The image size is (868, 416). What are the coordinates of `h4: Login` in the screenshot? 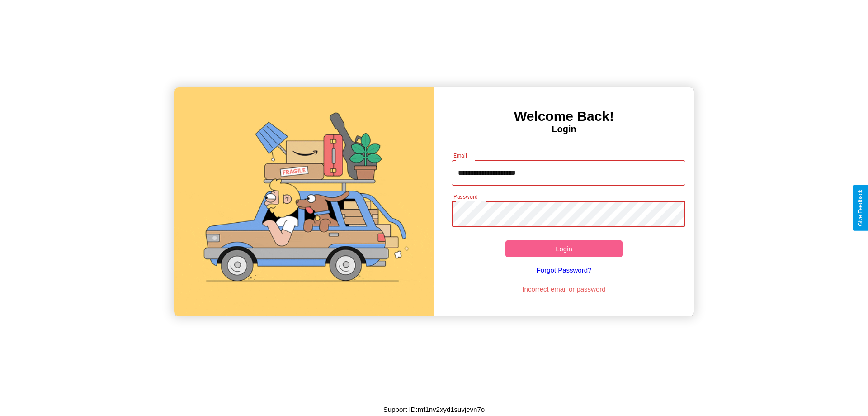 It's located at (564, 129).